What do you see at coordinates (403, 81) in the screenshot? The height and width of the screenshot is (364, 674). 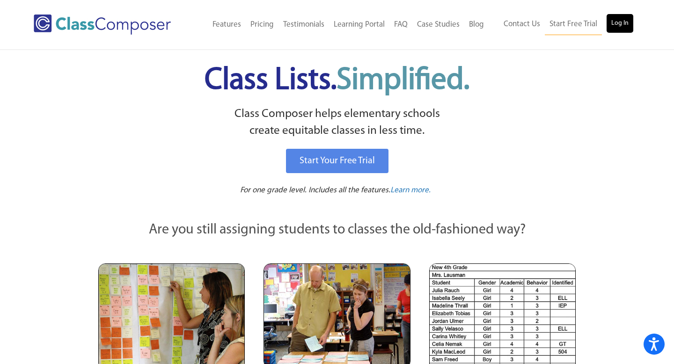 I see `span: Simplified.` at bounding box center [403, 81].